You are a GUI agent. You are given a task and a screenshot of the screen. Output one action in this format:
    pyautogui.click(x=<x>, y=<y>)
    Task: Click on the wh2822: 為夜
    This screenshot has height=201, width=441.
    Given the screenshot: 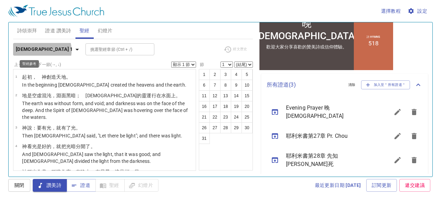 What is the action you would take?
    pyautogui.click(x=103, y=172)
    